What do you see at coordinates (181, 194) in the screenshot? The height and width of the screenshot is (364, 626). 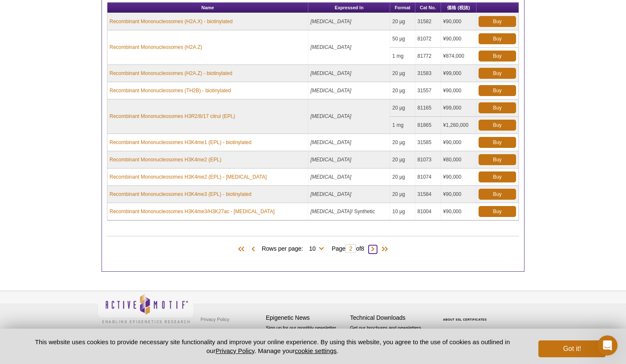 I see `a: Recombinant Mononucleosomes H3K4me3 (EPL) - biotinylated` at bounding box center [181, 194].